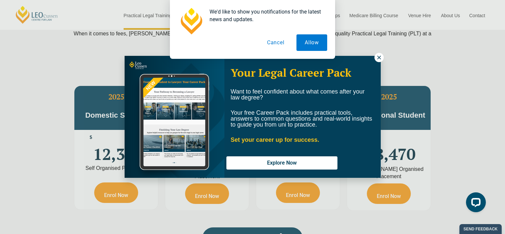 Image resolution: width=505 pixels, height=234 pixels. What do you see at coordinates (291, 72) in the screenshot?
I see `span: Your Legal Career Pack` at bounding box center [291, 72].